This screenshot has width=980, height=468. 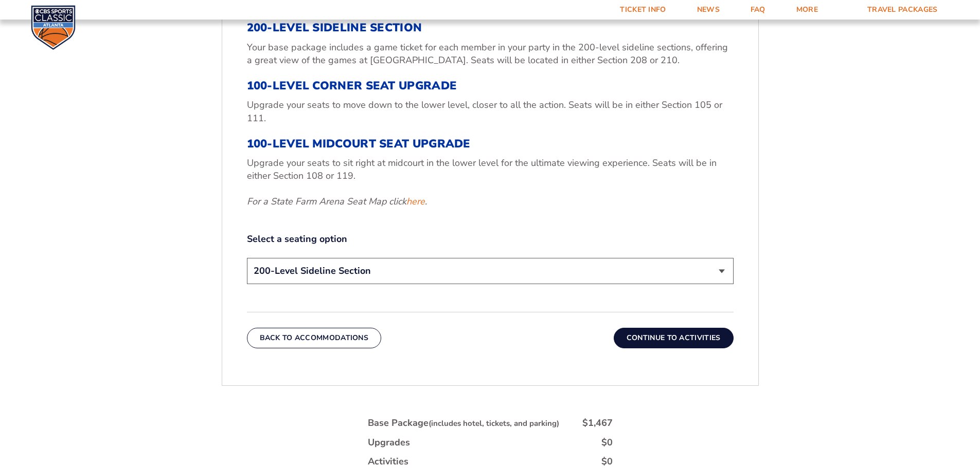 I want to click on a: here, so click(x=416, y=202).